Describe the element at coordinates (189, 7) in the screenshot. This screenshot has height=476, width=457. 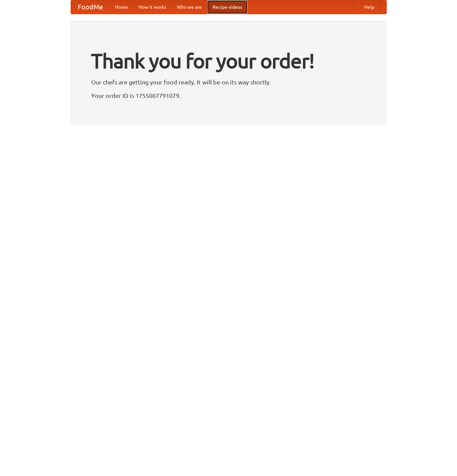
I see `a: Who we are` at that location.